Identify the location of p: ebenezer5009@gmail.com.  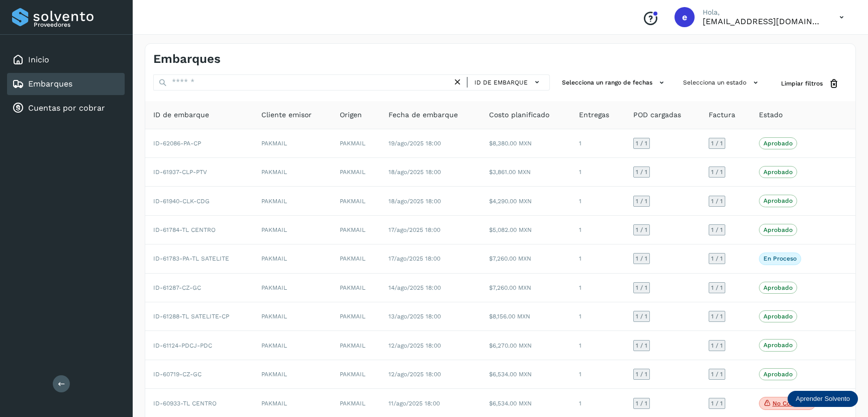
(763, 21).